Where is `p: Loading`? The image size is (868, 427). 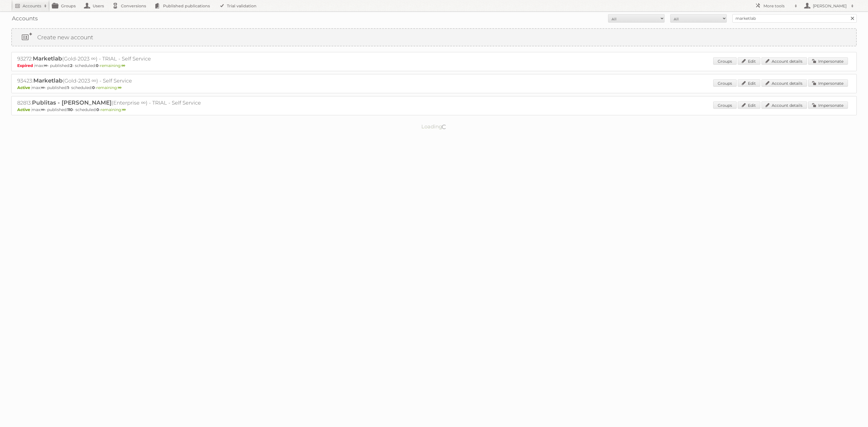 p: Loading is located at coordinates (434, 126).